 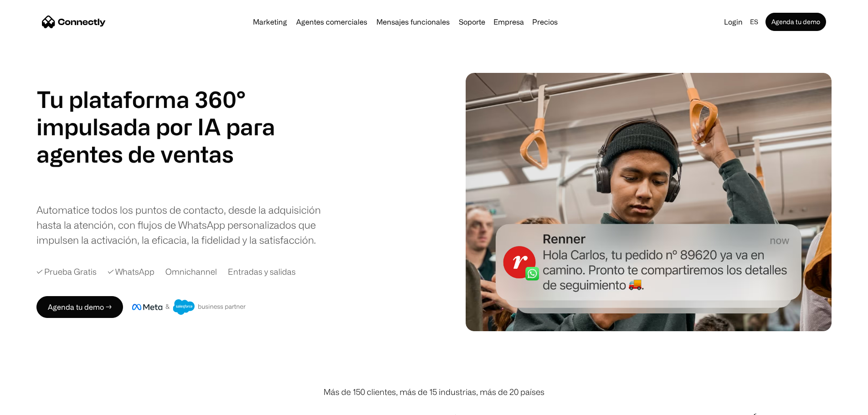 I want to click on div: Más de 150 clientes, más de 15 industrias, más de 20 países, so click(x=434, y=392).